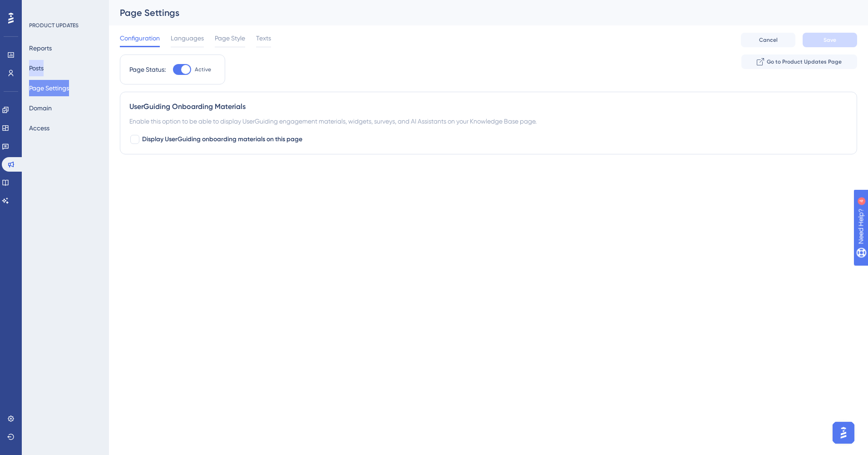  Describe the element at coordinates (39, 128) in the screenshot. I see `button: Access` at that location.